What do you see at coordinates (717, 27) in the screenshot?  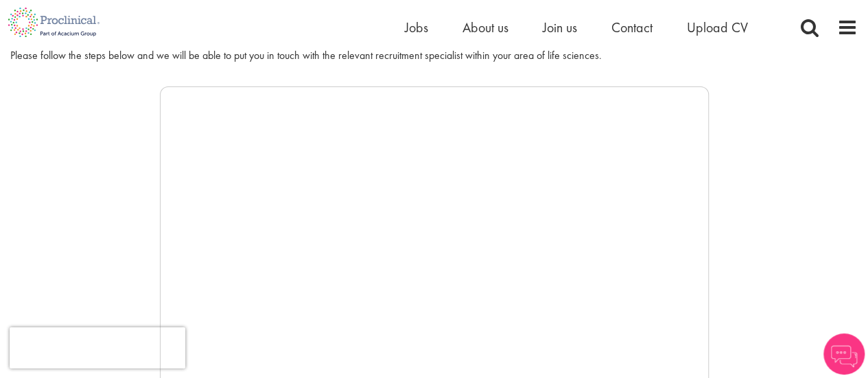 I see `span: Upload CV` at bounding box center [717, 27].